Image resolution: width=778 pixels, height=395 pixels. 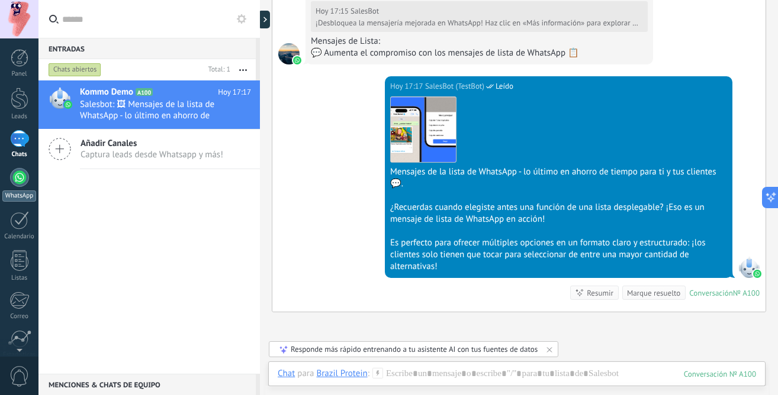 I want to click on span: Kommo Demo, so click(x=107, y=92).